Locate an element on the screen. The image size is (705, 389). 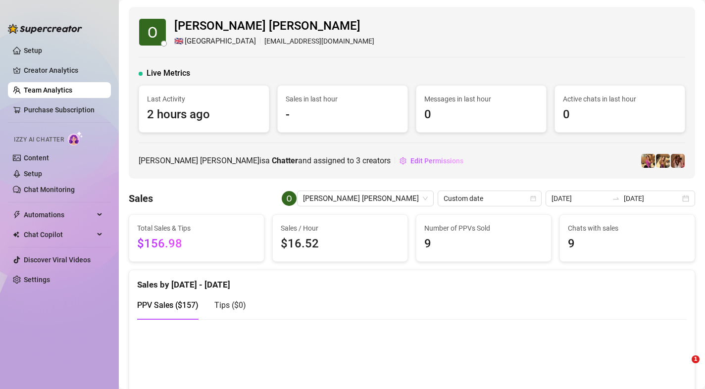
img: Daniela is located at coordinates (648, 161).